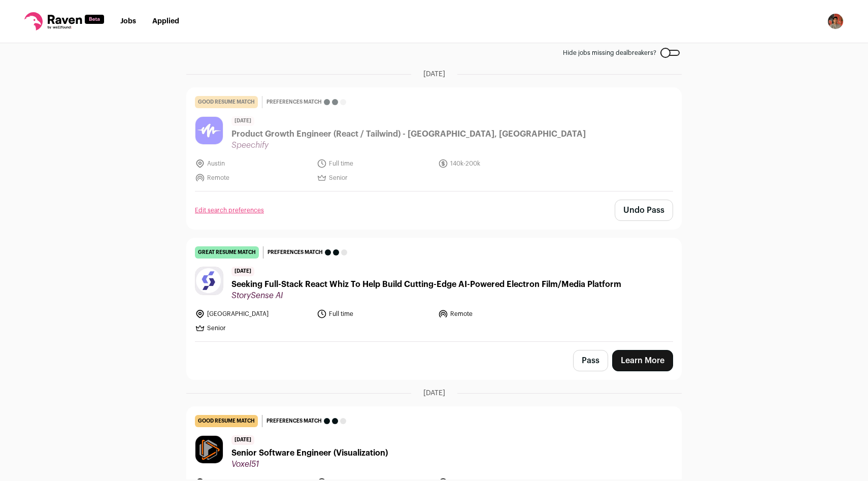 The image size is (868, 481). Describe the element at coordinates (309, 464) in the screenshot. I see `span: Voxel51` at that location.